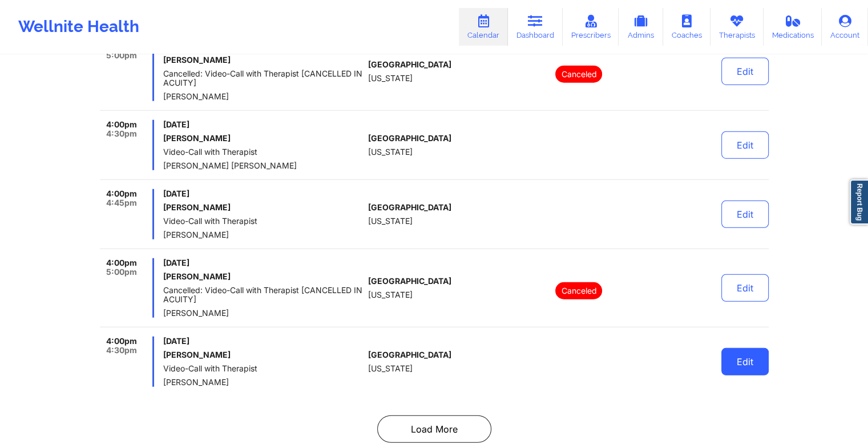  I want to click on a: Report Bug, so click(859, 201).